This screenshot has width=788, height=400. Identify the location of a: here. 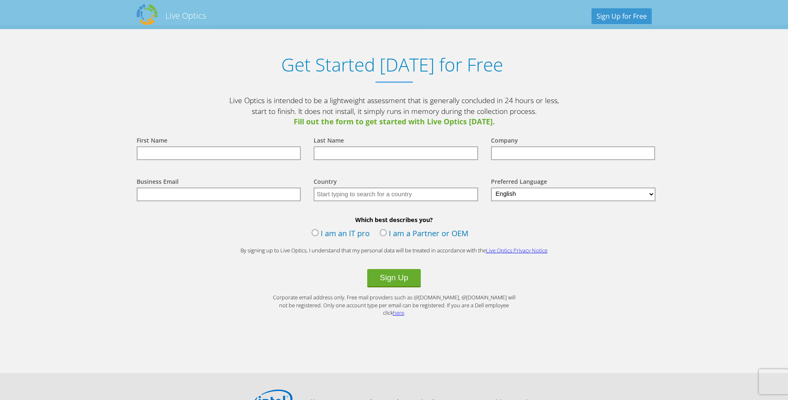
(398, 312).